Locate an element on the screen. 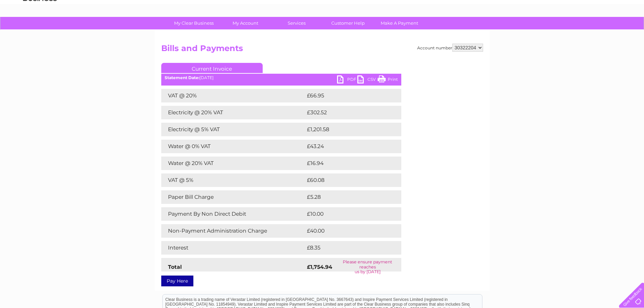  b: Statement Date: is located at coordinates (182, 77).